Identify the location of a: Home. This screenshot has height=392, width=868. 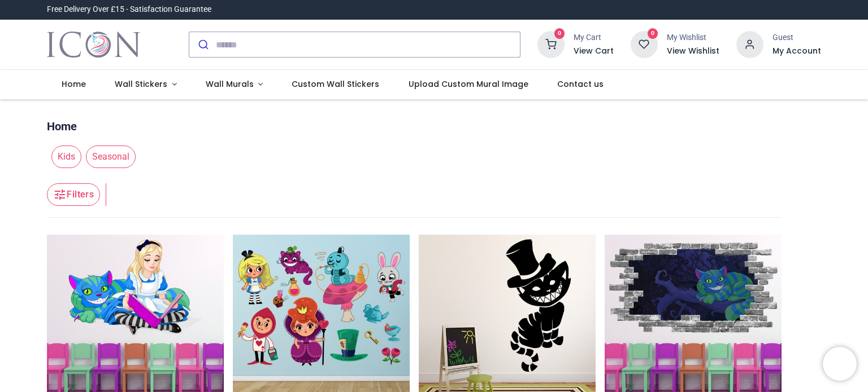
(61, 126).